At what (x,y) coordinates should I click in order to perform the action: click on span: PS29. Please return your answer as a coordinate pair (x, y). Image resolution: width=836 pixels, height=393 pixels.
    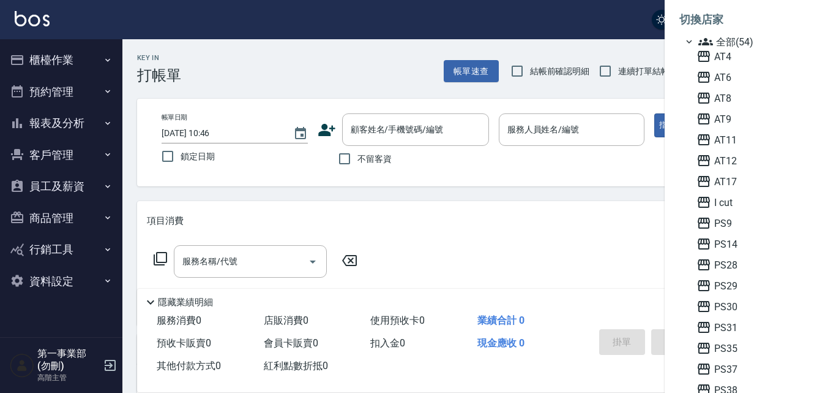
    Looking at the image, I should click on (757, 285).